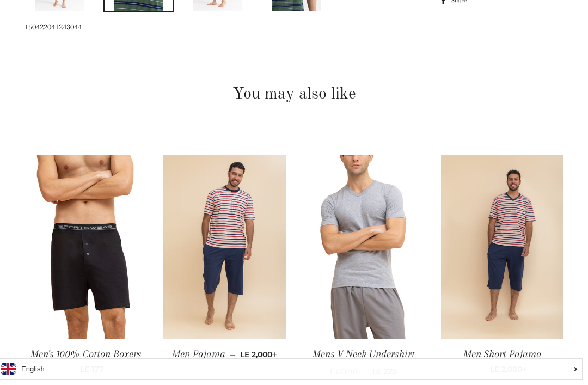 The height and width of the screenshot is (385, 588). I want to click on a: Men Pajama — LE 2,000, so click(224, 353).